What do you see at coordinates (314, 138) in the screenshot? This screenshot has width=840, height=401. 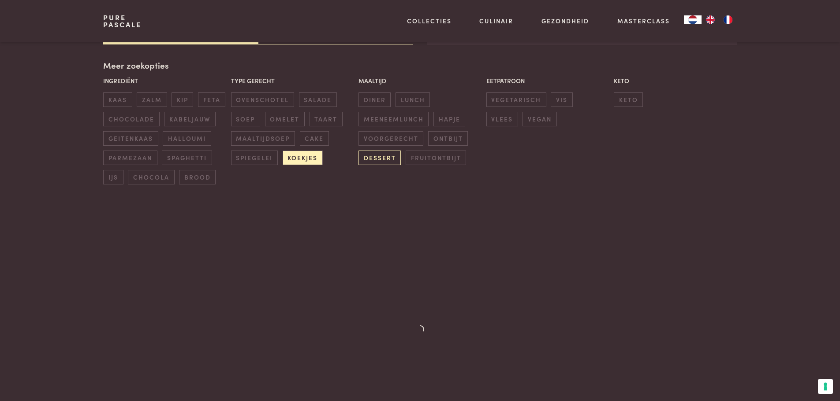 I see `span: cake` at bounding box center [314, 138].